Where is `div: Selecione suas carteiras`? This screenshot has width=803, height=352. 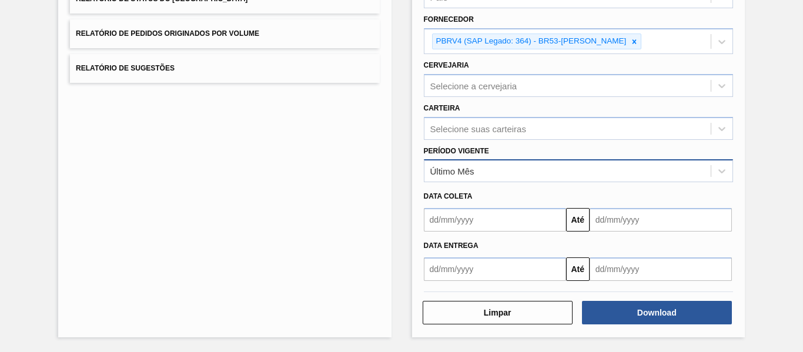 div: Selecione suas carteiras is located at coordinates (478, 128).